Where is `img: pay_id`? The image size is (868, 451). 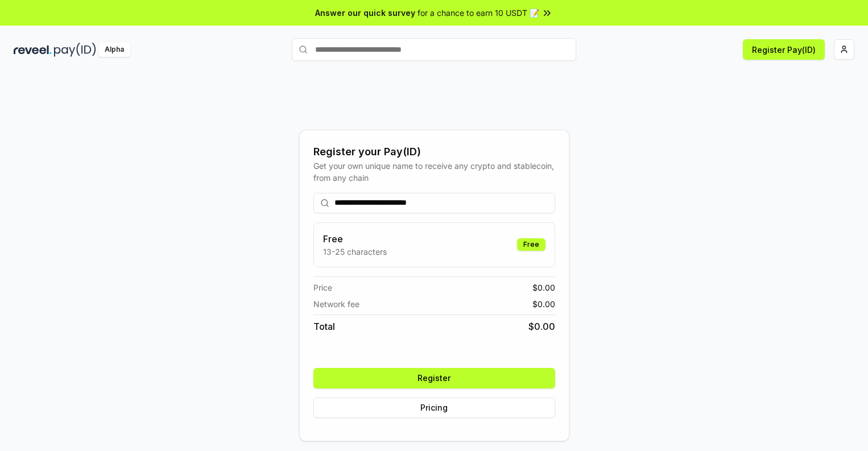 img: pay_id is located at coordinates (75, 49).